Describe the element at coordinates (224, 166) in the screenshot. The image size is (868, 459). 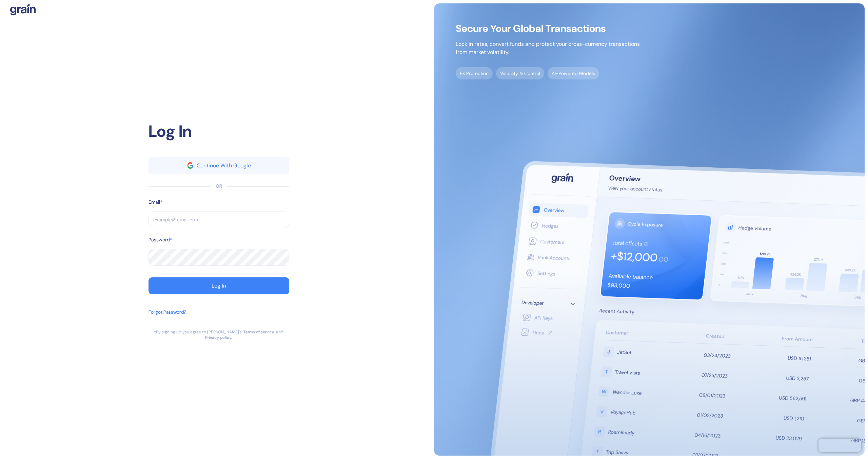
I see `div: Continue With Google` at that location.